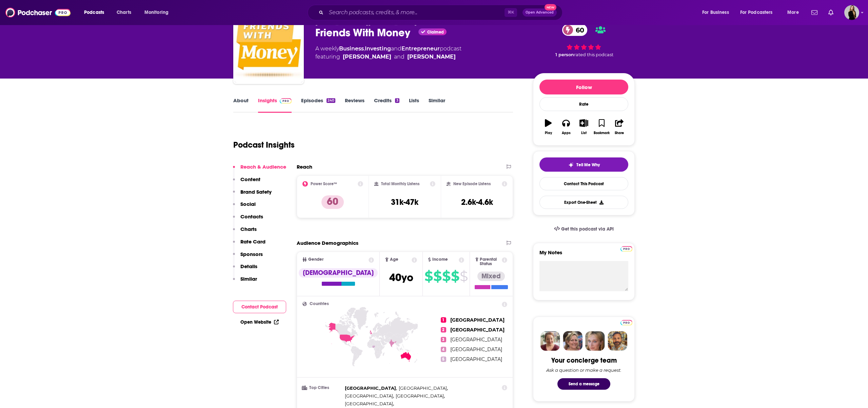 Image resolution: width=868 pixels, height=408 pixels. Describe the element at coordinates (440, 260) in the screenshot. I see `span: Income` at that location.